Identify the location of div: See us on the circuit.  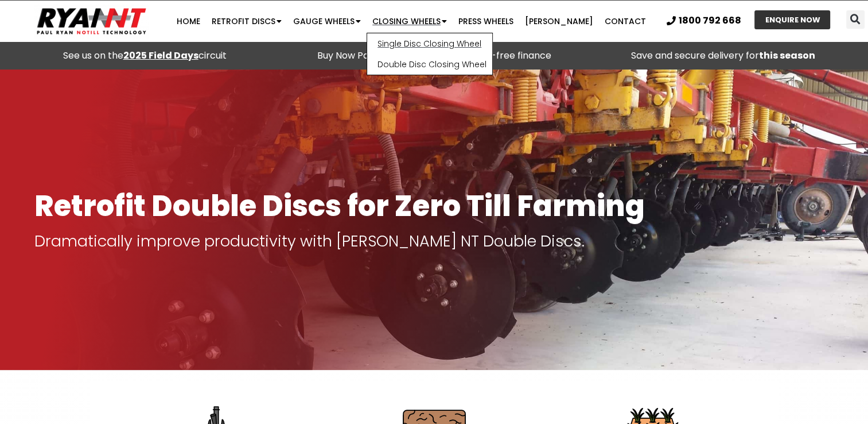
(145, 56).